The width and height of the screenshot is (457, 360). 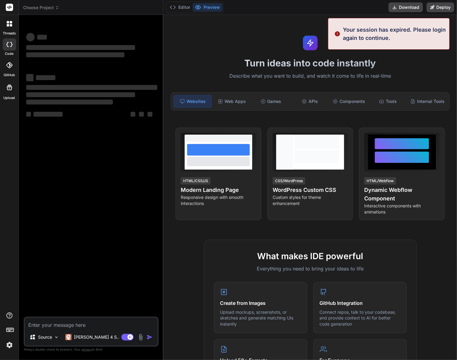 What do you see at coordinates (232, 101) in the screenshot?
I see `div: Web Apps` at bounding box center [232, 101].